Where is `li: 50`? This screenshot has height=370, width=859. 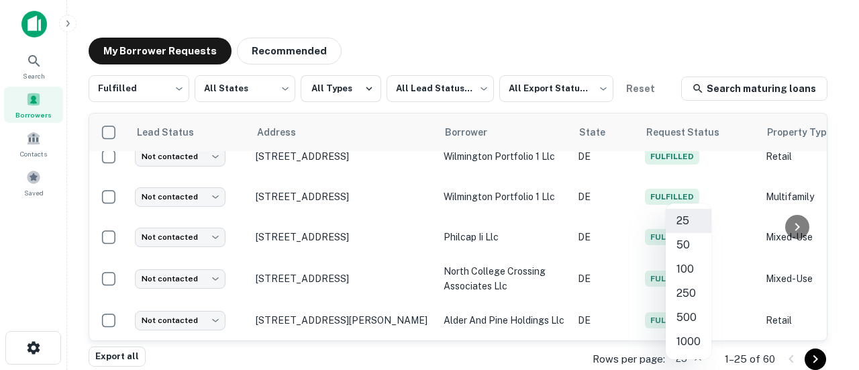
li: 50 is located at coordinates (689, 245).